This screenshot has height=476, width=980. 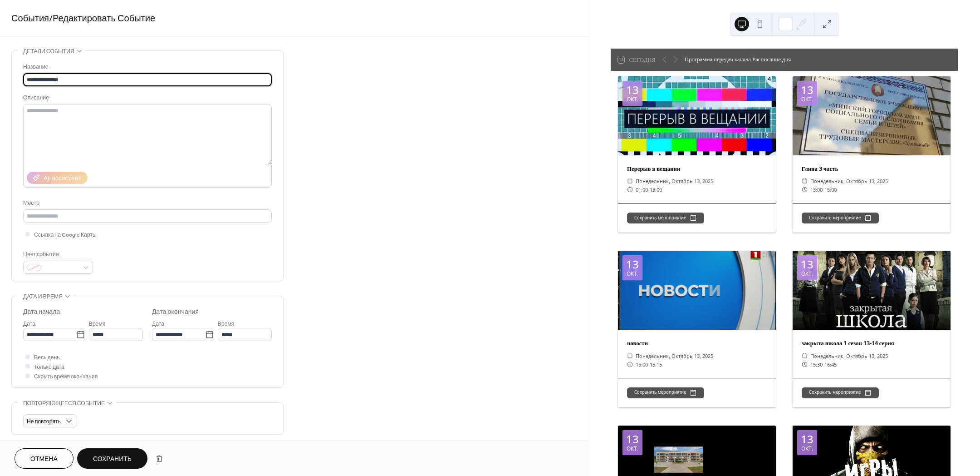 I want to click on button: Отмена, so click(x=44, y=458).